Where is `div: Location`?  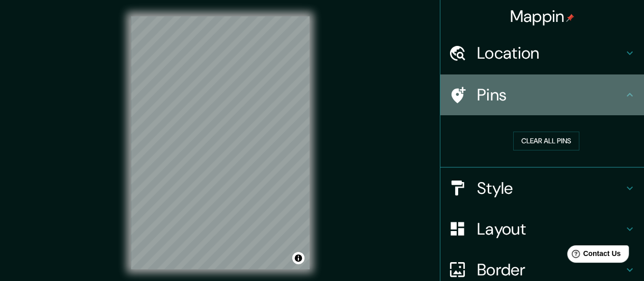 div: Location is located at coordinates (543, 53).